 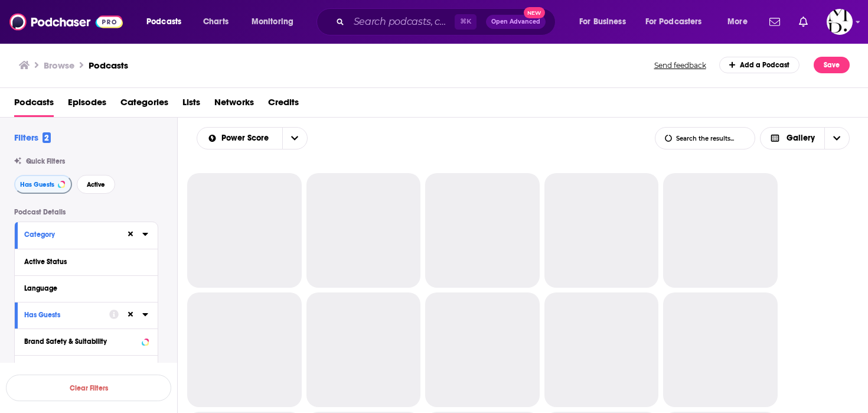 What do you see at coordinates (66, 22) in the screenshot?
I see `img: Podchaser - Follow, Share and Rate Podcasts` at bounding box center [66, 22].